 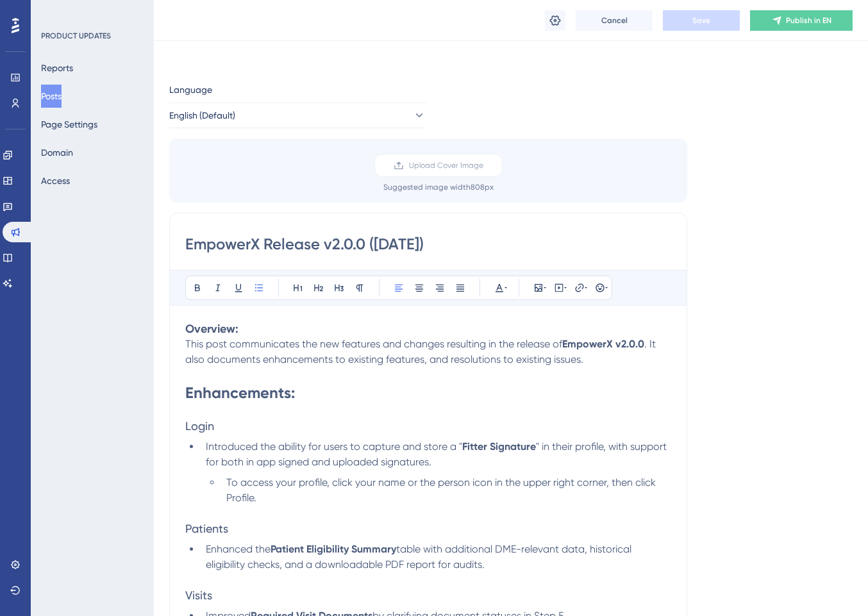 What do you see at coordinates (199, 426) in the screenshot?
I see `span: Login` at bounding box center [199, 426].